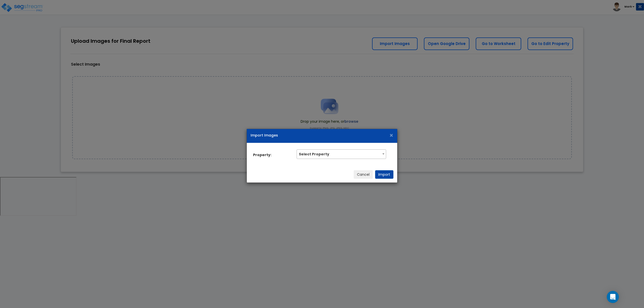  Describe the element at coordinates (613, 297) in the screenshot. I see `div: Open Intercom Messenger` at that location.